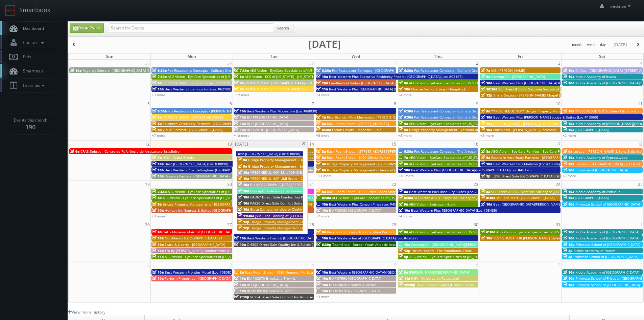 Image resolution: width=644 pixels, height=320 pixels. Describe the element at coordinates (324, 175) in the screenshot. I see `a: +13 more` at that location.